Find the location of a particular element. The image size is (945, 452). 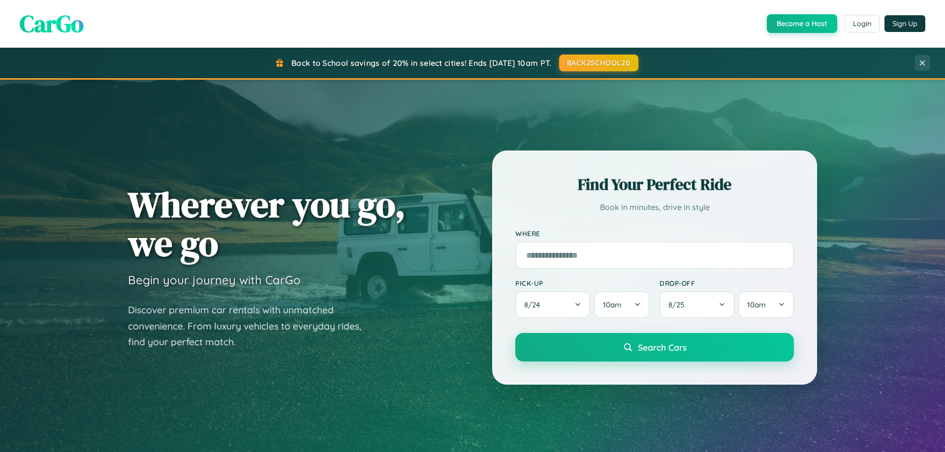

label: Drop-off is located at coordinates (726, 283).